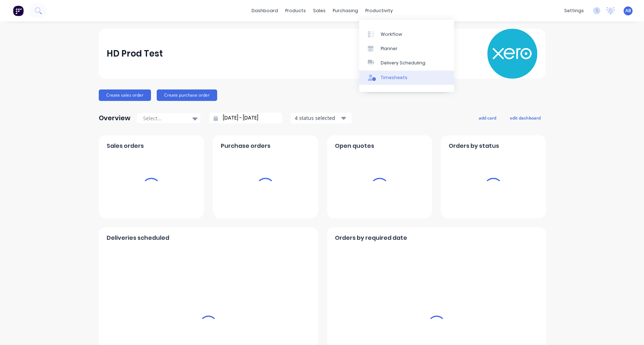 The image size is (644, 345). Describe the element at coordinates (125, 146) in the screenshot. I see `span: Sales orders` at that location.